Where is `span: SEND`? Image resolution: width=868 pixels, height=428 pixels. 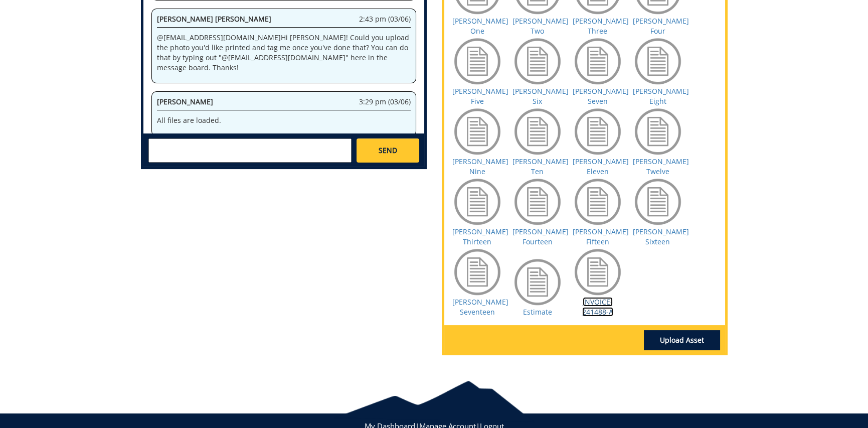 span: SEND is located at coordinates (388, 151).